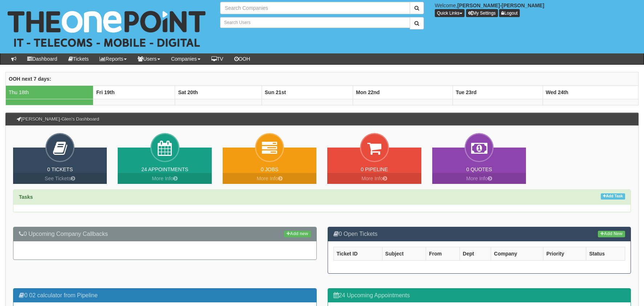  What do you see at coordinates (134, 92) in the screenshot?
I see `th: Fri 19th` at bounding box center [134, 92].